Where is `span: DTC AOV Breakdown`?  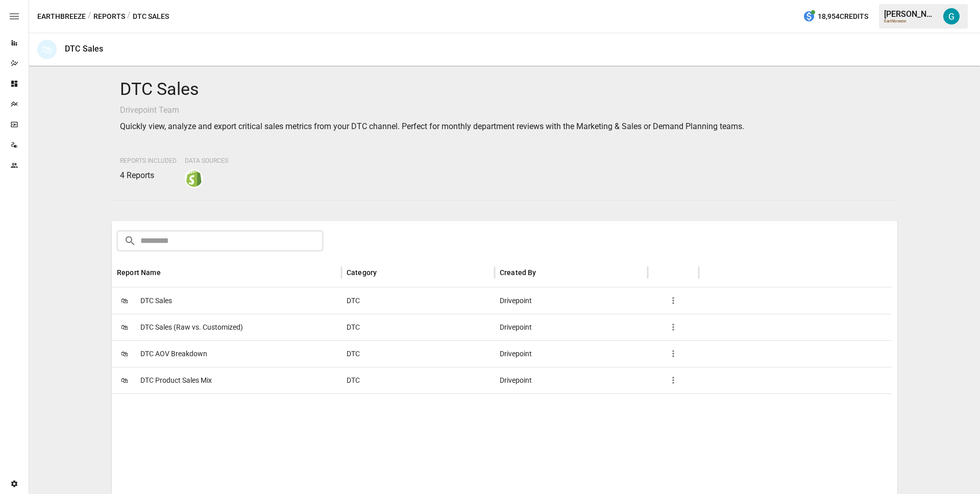
span: DTC AOV Breakdown is located at coordinates (174, 354).